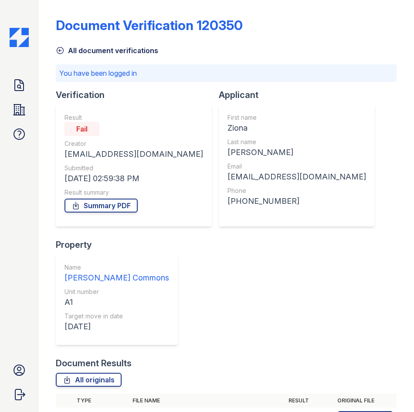  Describe the element at coordinates (226, 73) in the screenshot. I see `p: You have been logged in` at that location.